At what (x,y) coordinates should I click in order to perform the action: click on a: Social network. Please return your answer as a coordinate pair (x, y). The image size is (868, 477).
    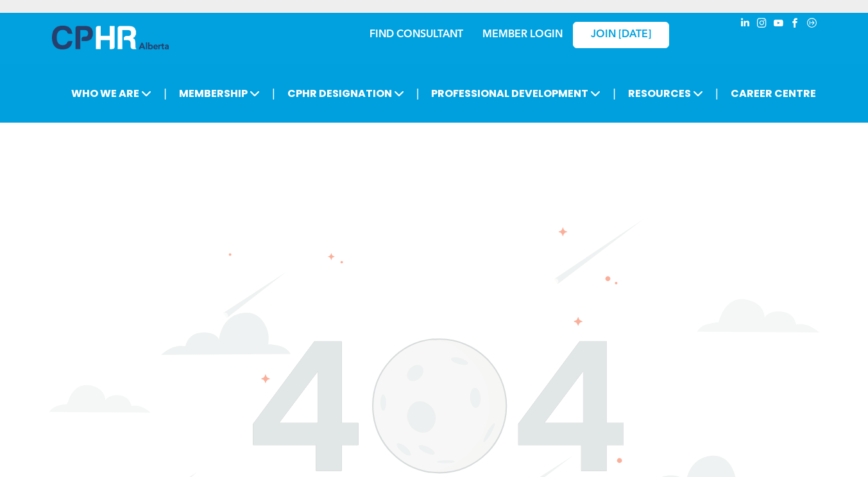
    Looking at the image, I should click on (812, 24).